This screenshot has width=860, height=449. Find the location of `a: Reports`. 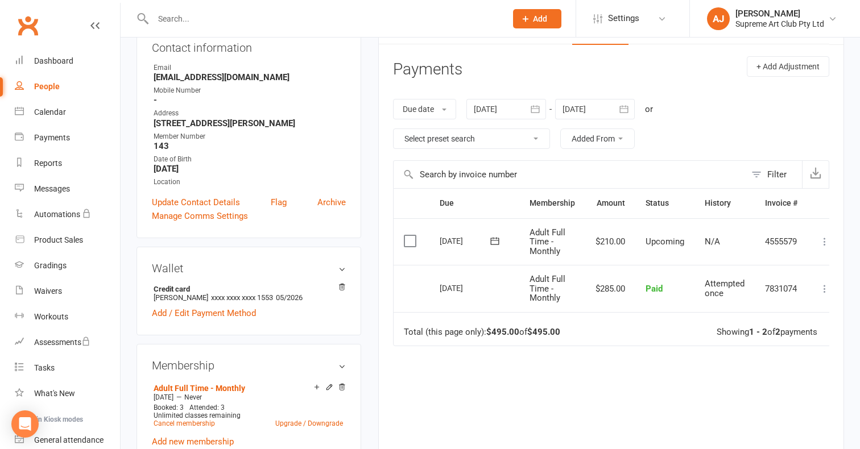

a: Reports is located at coordinates (67, 163).